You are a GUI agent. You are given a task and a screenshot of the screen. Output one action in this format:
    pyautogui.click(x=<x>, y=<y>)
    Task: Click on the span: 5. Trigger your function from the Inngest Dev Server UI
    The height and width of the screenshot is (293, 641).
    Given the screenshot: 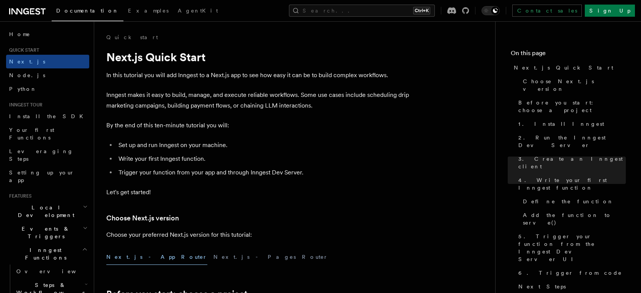 What is the action you would take?
    pyautogui.click(x=572, y=248)
    